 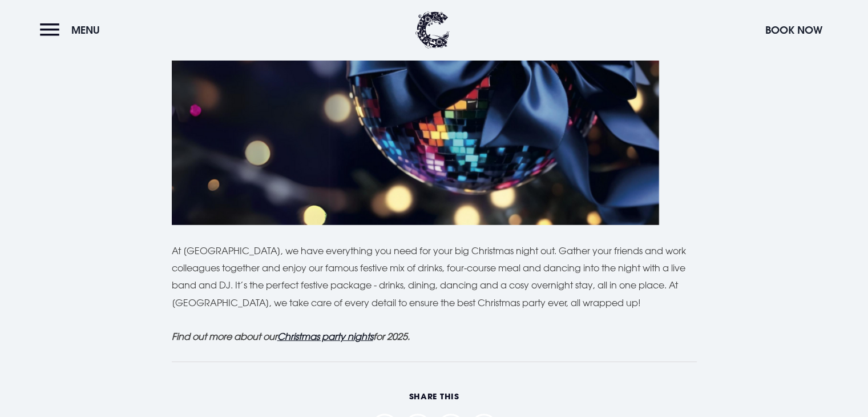 What do you see at coordinates (794, 30) in the screenshot?
I see `button: Book Now` at bounding box center [794, 30].